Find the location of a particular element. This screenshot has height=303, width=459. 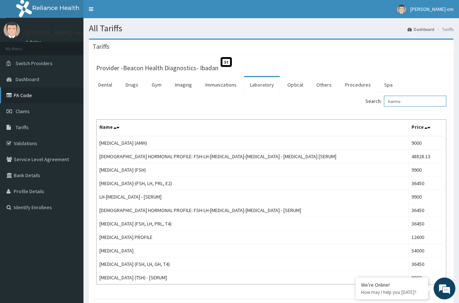

a: Dashboard is located at coordinates (421, 29).